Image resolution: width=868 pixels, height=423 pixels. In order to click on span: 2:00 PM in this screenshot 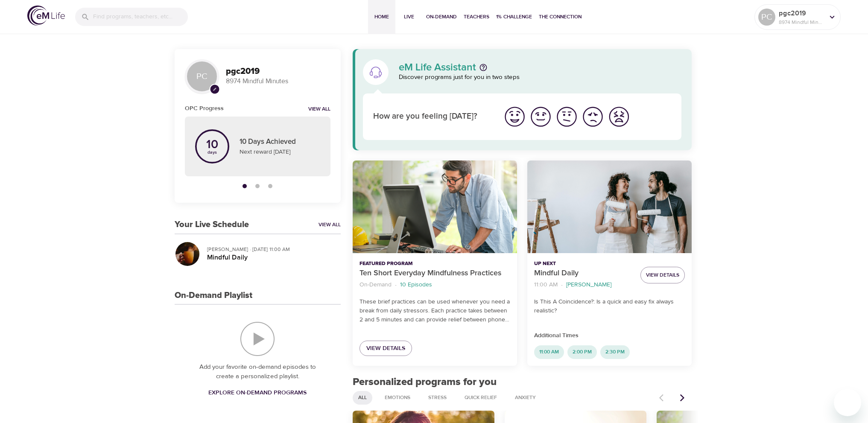, I will do `click(582, 352)`.